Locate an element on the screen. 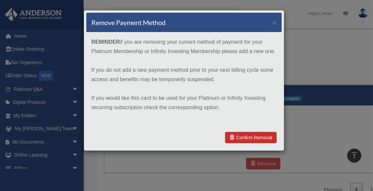  div: if you are removing your current method of payment for your Platinum Membership or Infinity Inves... is located at coordinates (184, 80).